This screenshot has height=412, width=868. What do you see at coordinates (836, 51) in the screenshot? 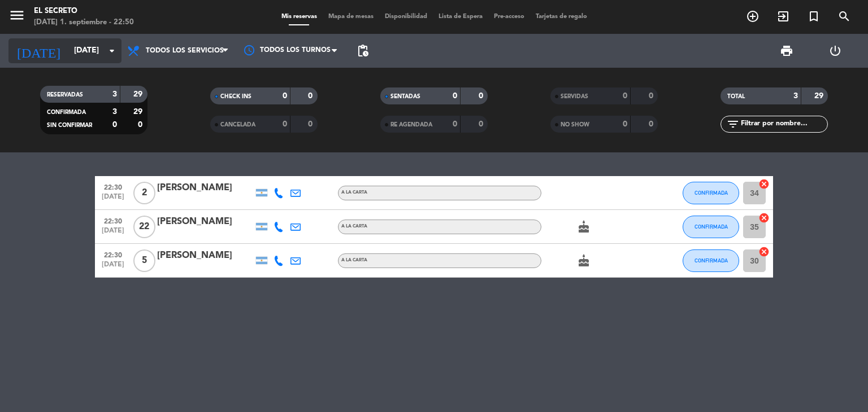
I see `i: power_settings_new` at bounding box center [836, 51].